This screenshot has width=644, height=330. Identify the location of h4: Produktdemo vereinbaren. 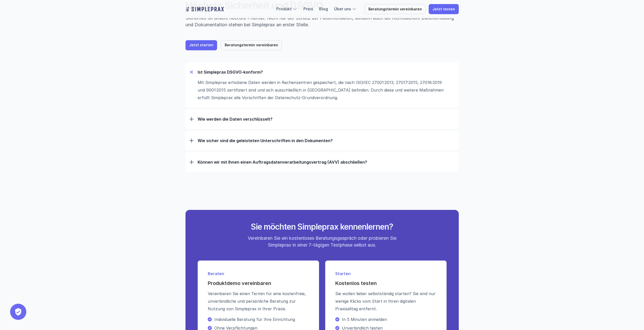
(259, 284).